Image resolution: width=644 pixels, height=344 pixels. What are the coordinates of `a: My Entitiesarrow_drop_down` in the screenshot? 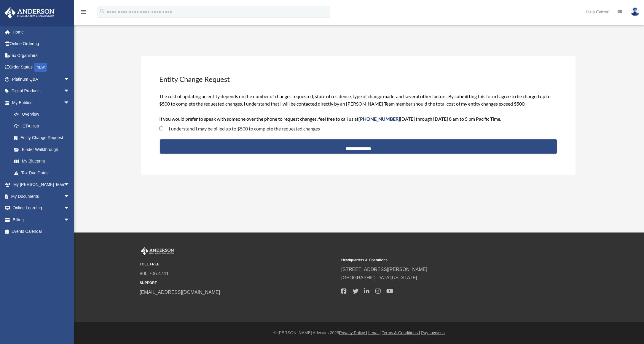 It's located at (41, 103).